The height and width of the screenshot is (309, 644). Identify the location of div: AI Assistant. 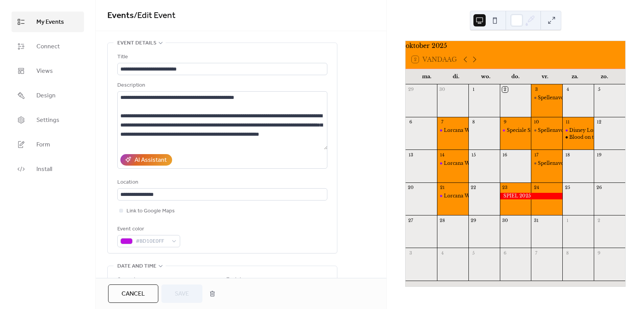
(151, 160).